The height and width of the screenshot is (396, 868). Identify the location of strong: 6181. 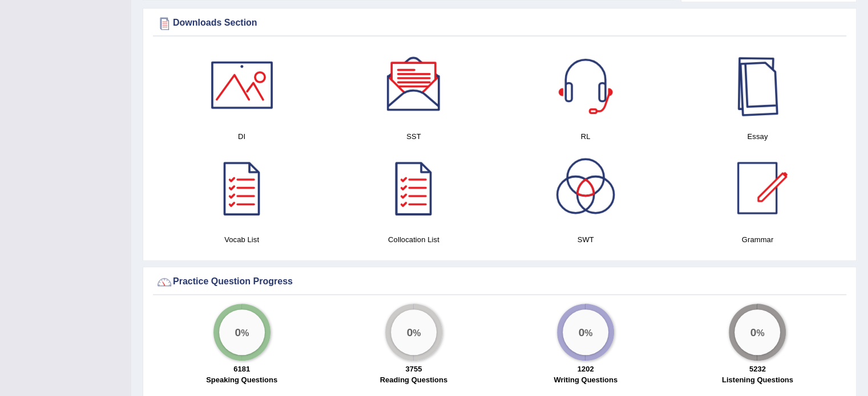
(241, 369).